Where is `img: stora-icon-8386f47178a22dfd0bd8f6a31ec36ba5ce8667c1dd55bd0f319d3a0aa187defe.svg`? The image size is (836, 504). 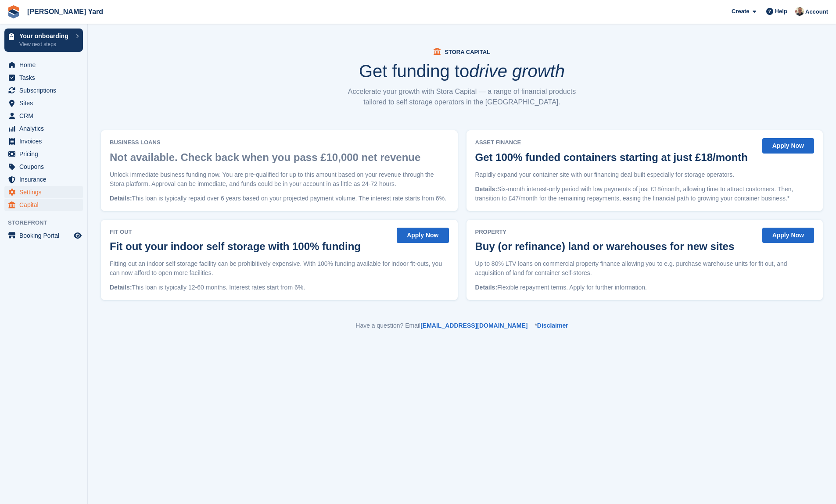
img: stora-icon-8386f47178a22dfd0bd8f6a31ec36ba5ce8667c1dd55bd0f319d3a0aa187defe.svg is located at coordinates (14, 12).